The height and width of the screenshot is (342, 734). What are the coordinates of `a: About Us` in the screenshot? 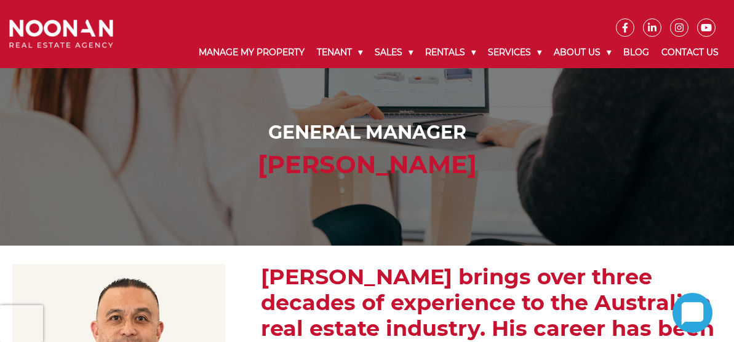 It's located at (582, 52).